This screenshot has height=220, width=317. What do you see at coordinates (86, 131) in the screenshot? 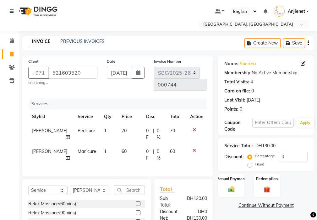
I see `span: Pedicure` at bounding box center [86, 131].